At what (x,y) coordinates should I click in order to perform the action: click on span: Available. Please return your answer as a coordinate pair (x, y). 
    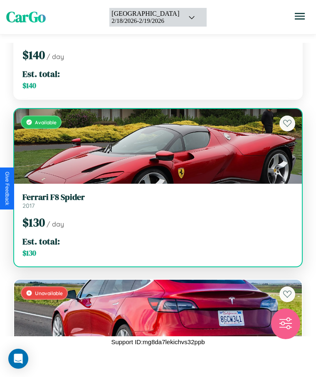
    Looking at the image, I should click on (46, 122).